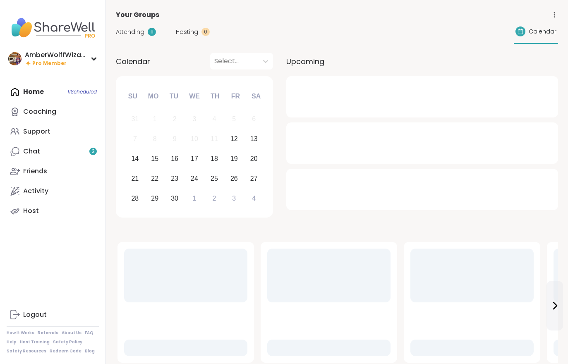  I want to click on div: Not available Tuesday, September 2nd, 2025, so click(175, 119).